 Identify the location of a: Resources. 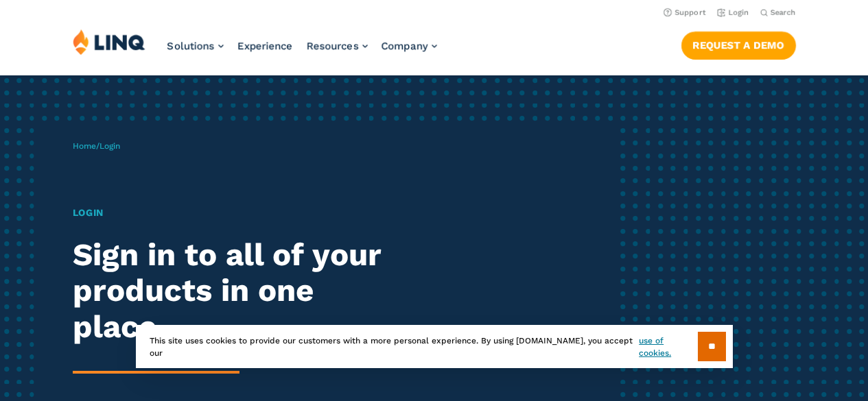
(337, 46).